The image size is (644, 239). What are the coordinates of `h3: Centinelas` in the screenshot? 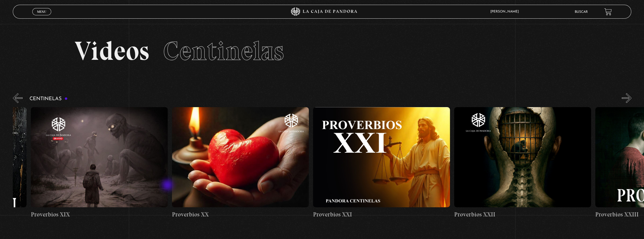 It's located at (48, 99).